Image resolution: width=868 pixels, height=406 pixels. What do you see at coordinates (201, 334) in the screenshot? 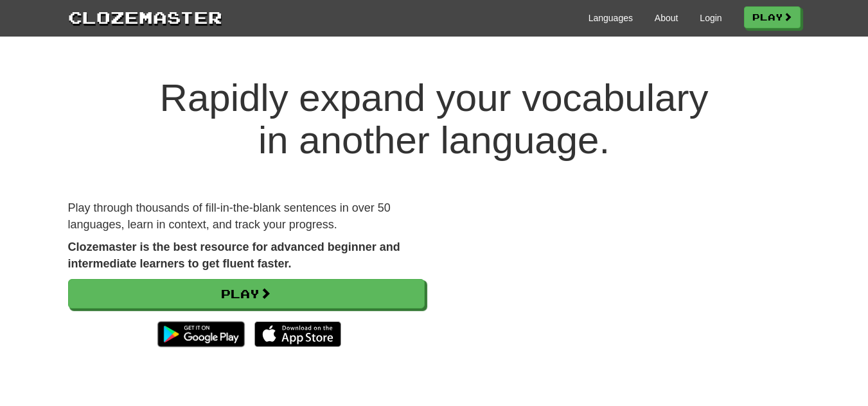
I see `img: Get it on Google Play` at bounding box center [201, 334].